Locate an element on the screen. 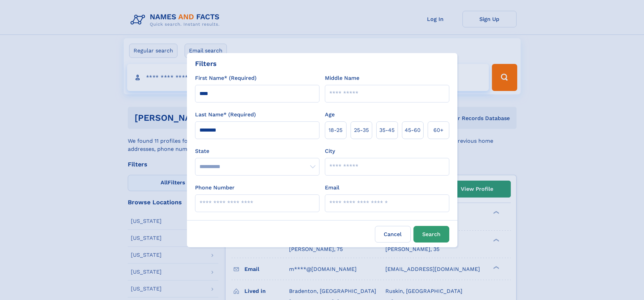  span: 45‑60 is located at coordinates (412, 130).